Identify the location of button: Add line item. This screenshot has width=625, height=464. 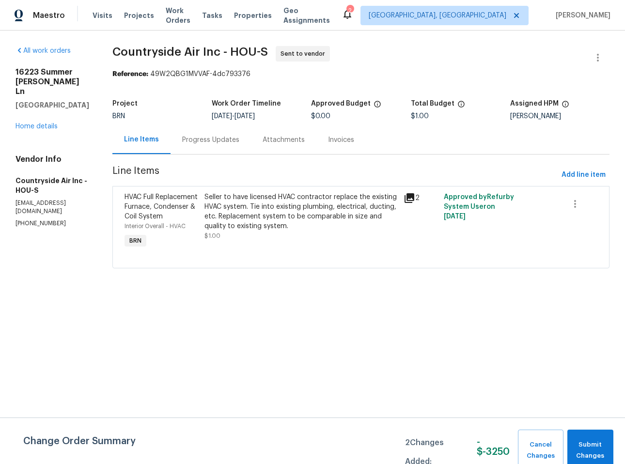
(583, 175).